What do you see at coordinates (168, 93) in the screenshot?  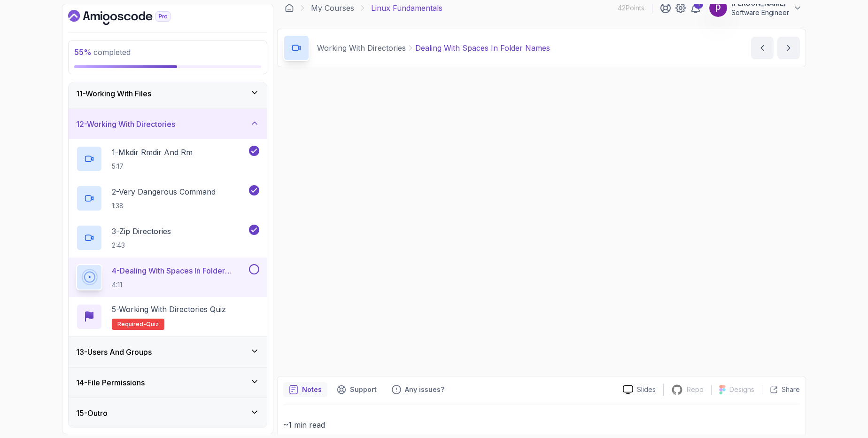 I see `button: 11-Working With Files` at bounding box center [168, 93].